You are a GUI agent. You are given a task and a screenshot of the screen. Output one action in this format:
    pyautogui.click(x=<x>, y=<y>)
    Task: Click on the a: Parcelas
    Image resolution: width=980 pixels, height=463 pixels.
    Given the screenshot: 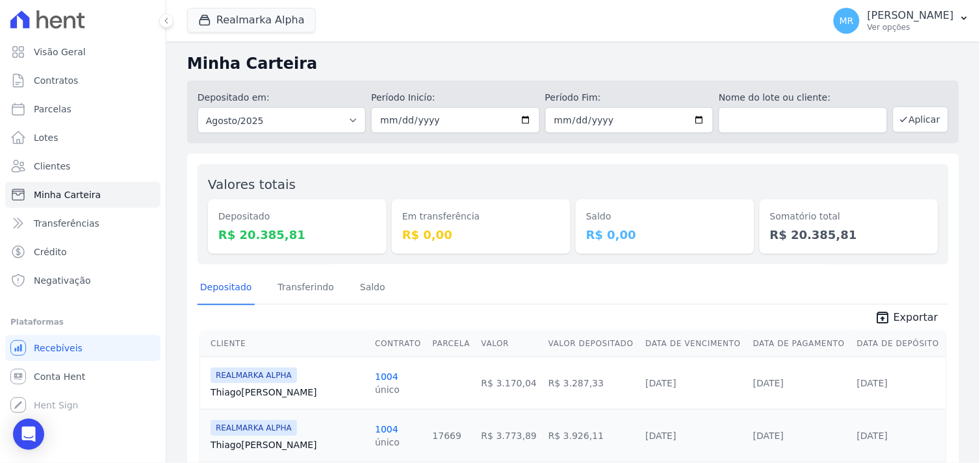 What is the action you would take?
    pyautogui.click(x=82, y=109)
    